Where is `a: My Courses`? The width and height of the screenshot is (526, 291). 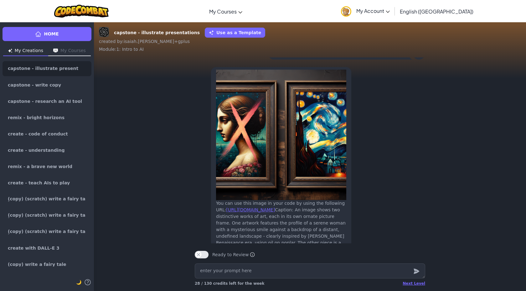
a: My Courses is located at coordinates (226, 11).